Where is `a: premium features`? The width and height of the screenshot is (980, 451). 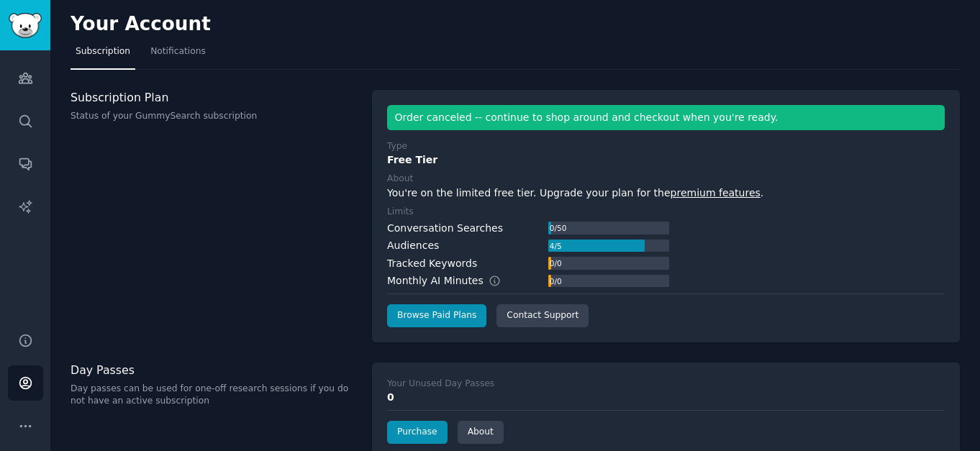
a: premium features is located at coordinates (715, 193).